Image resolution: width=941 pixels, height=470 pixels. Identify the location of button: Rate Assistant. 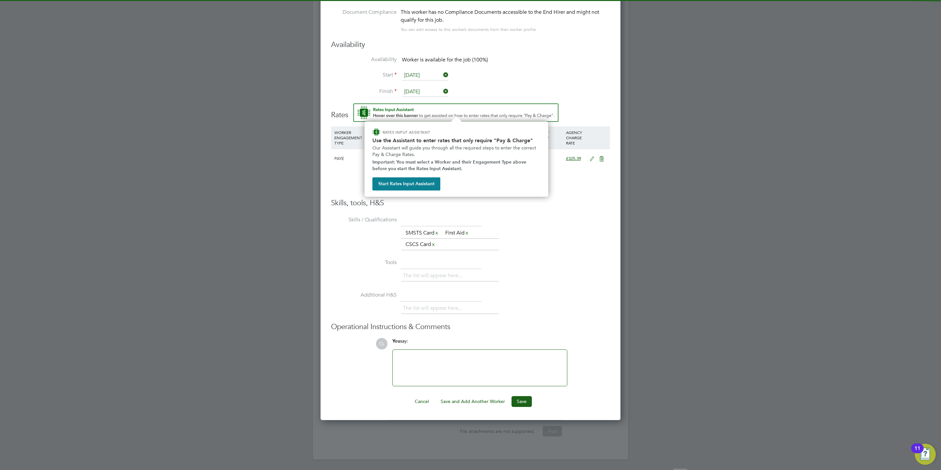
(456, 113).